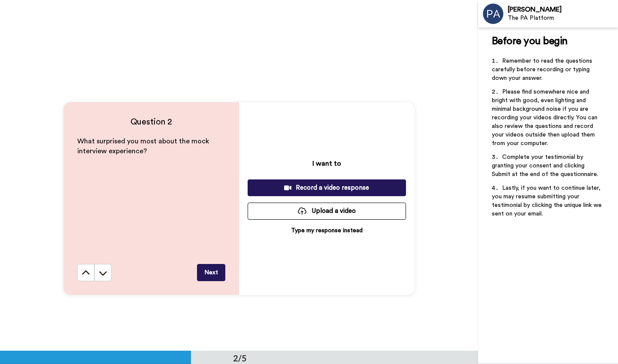  I want to click on button: Next, so click(211, 272).